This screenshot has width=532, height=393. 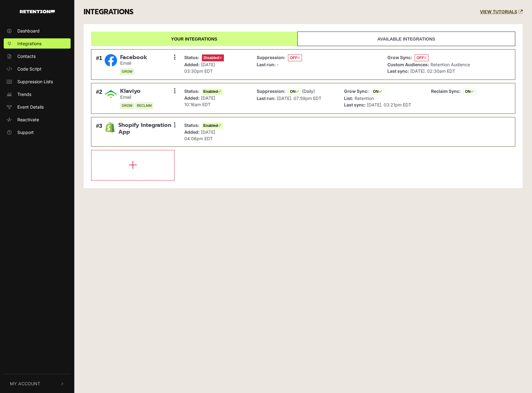 I want to click on div: #3, so click(x=99, y=132).